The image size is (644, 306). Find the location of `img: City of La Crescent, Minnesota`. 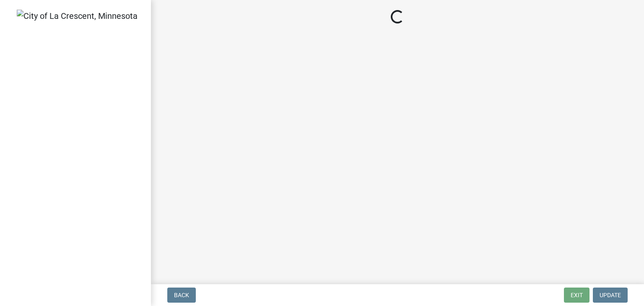

img: City of La Crescent, Minnesota is located at coordinates (77, 16).